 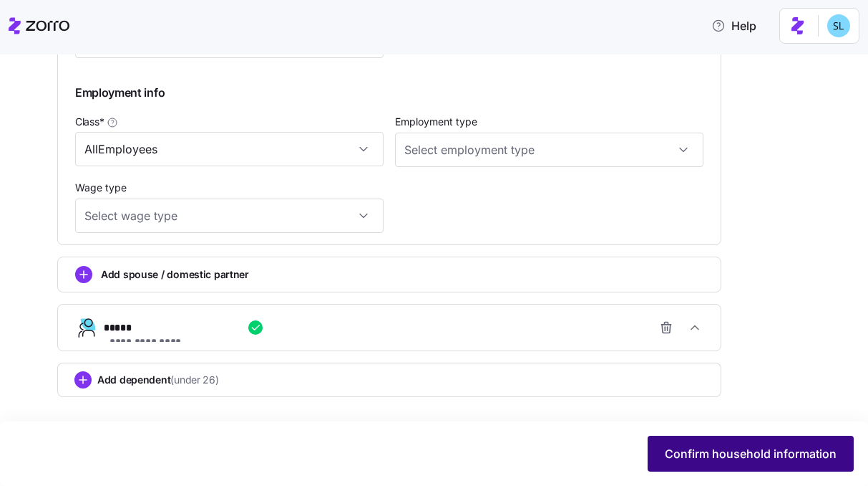 I want to click on span: Confirm household information, so click(x=751, y=454).